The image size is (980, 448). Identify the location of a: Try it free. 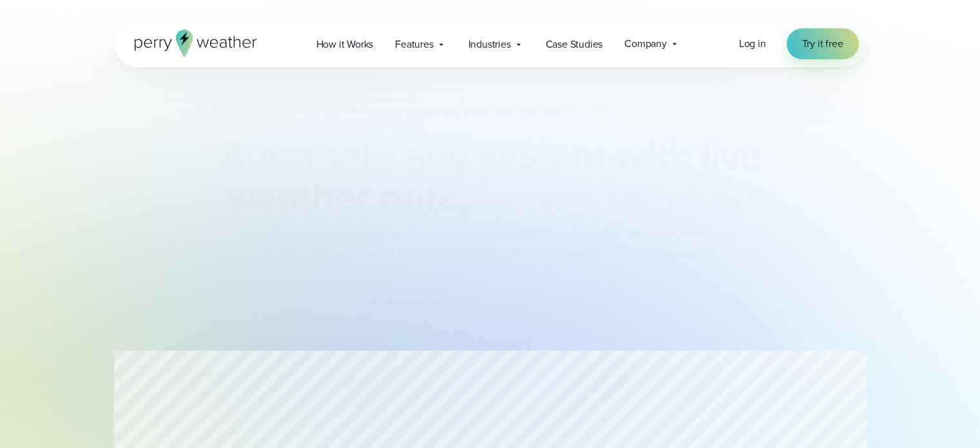
(823, 44).